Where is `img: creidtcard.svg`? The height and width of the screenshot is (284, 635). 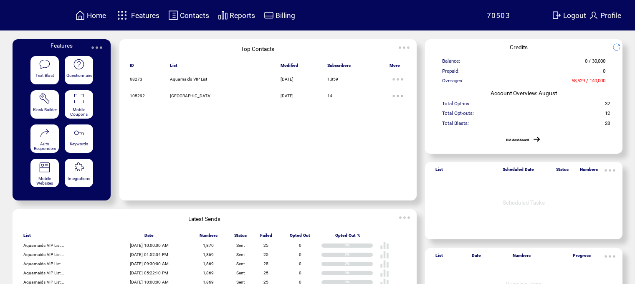
img: creidtcard.svg is located at coordinates (269, 15).